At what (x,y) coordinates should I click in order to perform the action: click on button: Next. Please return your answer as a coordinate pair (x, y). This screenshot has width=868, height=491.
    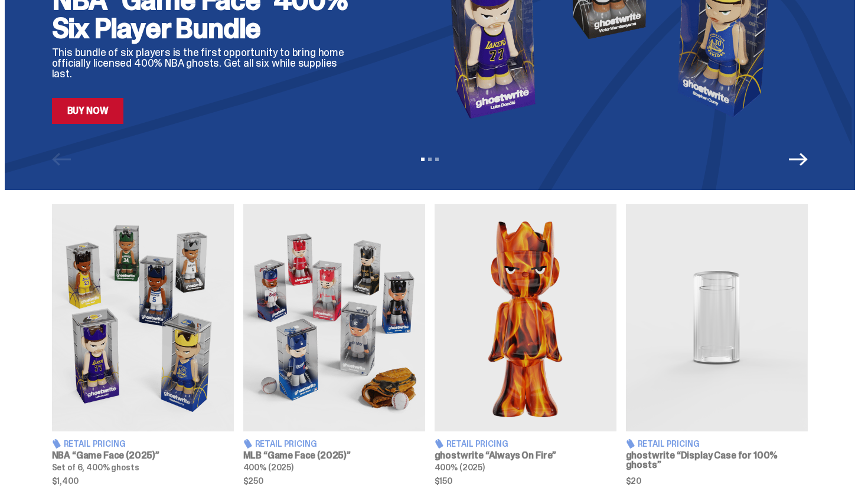
    Looking at the image, I should click on (798, 159).